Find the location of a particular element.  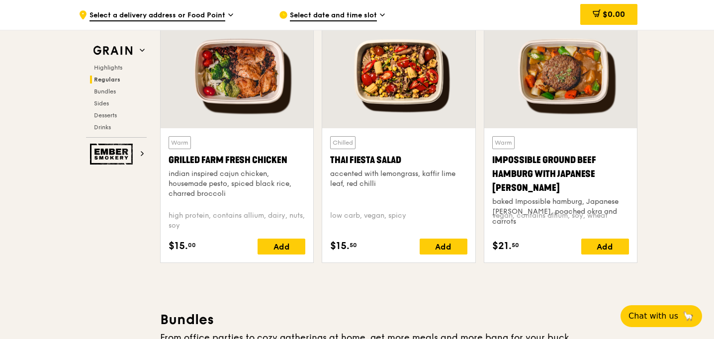

button: Chat with us🦙 is located at coordinates (661, 316).